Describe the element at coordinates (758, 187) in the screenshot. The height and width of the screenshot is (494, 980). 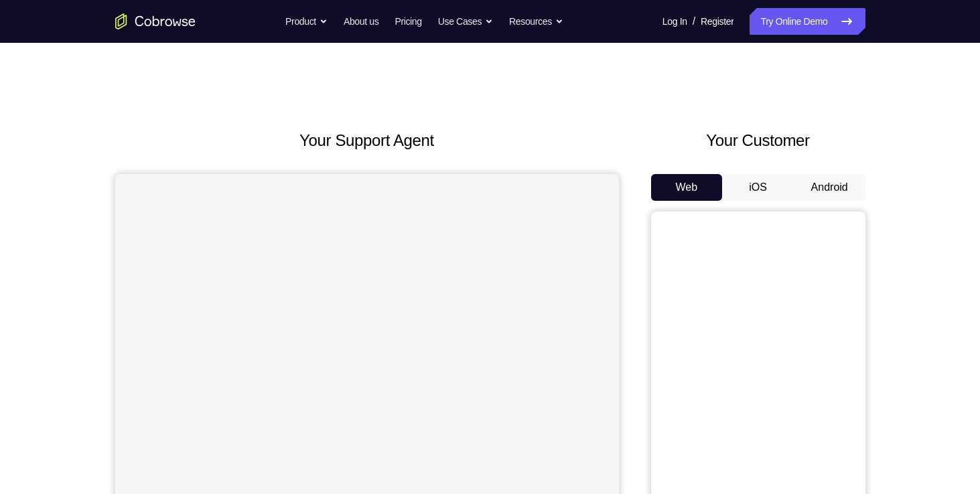
I see `button: iOS` at that location.